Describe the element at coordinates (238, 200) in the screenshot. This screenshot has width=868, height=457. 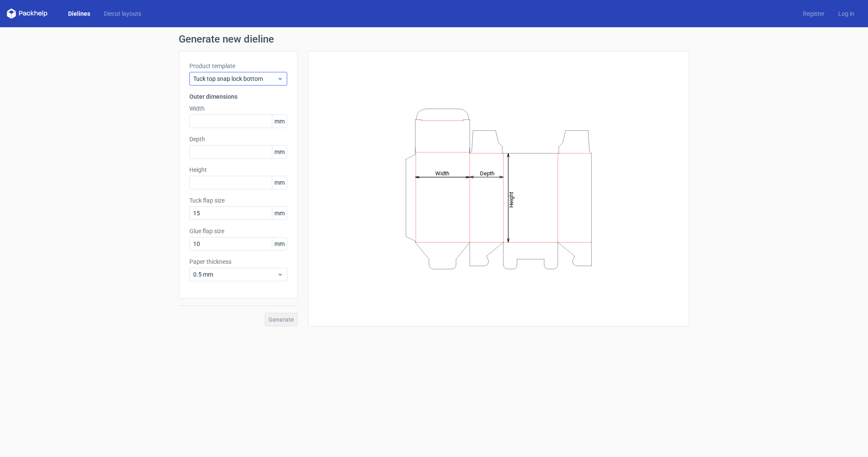
I see `label: Tuck flap size` at that location.